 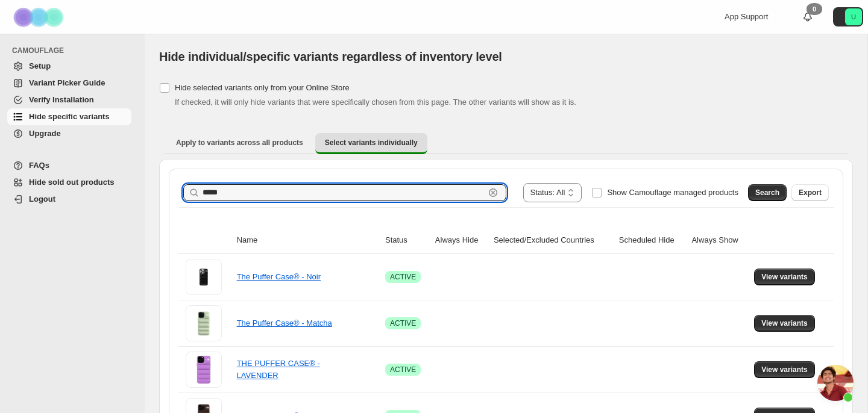 What do you see at coordinates (40, 66) in the screenshot?
I see `span: Setup` at bounding box center [40, 66].